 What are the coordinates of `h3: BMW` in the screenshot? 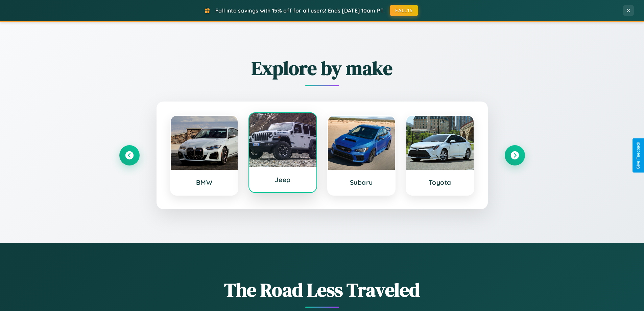 It's located at (204, 183).